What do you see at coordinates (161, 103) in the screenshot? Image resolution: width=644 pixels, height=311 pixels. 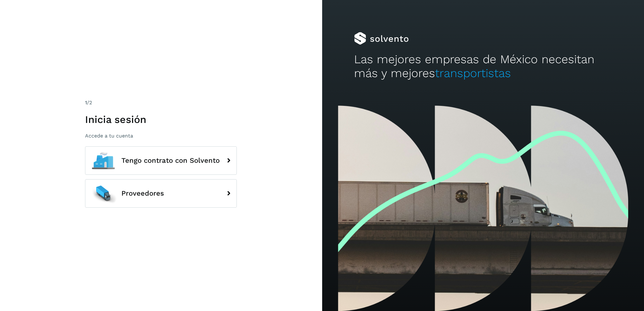 I see `div: /2` at bounding box center [161, 103].